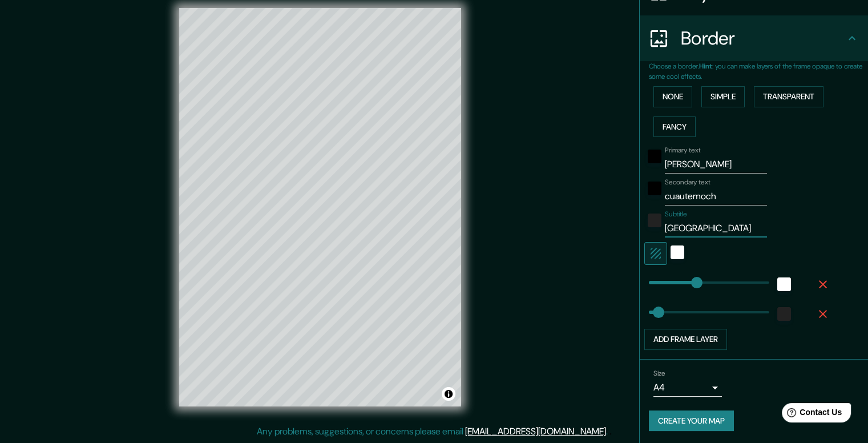  Describe the element at coordinates (673, 96) in the screenshot. I see `button: None` at that location.